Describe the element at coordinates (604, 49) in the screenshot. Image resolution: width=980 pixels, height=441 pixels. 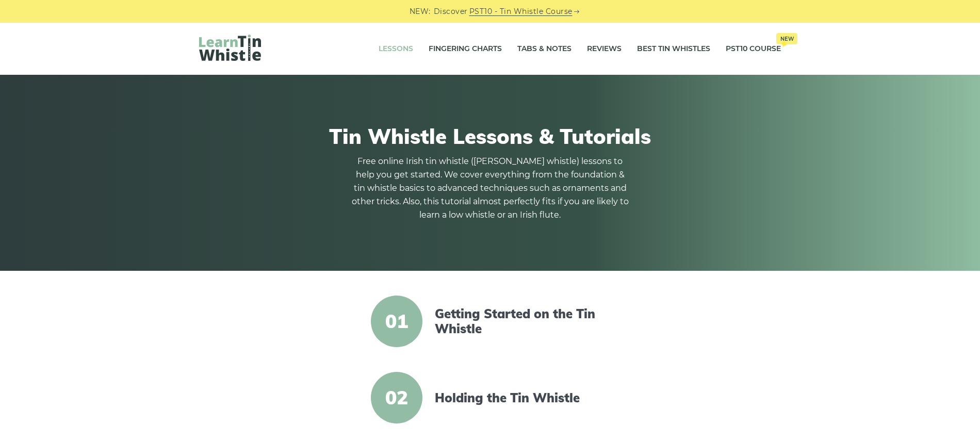
I see `a: Reviews` at that location.